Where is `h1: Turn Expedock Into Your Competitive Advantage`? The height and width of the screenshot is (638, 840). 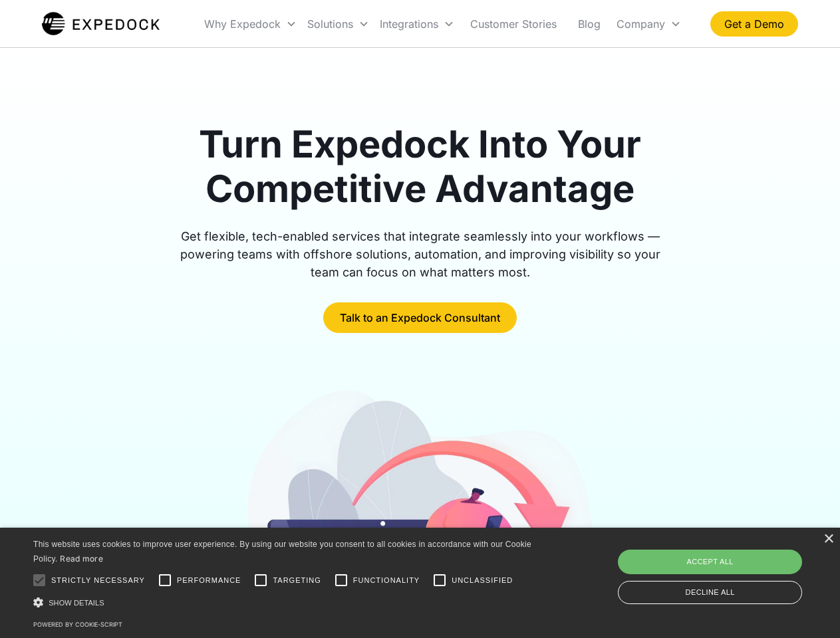 h1: Turn Expedock Into Your Competitive Advantage is located at coordinates (420, 167).